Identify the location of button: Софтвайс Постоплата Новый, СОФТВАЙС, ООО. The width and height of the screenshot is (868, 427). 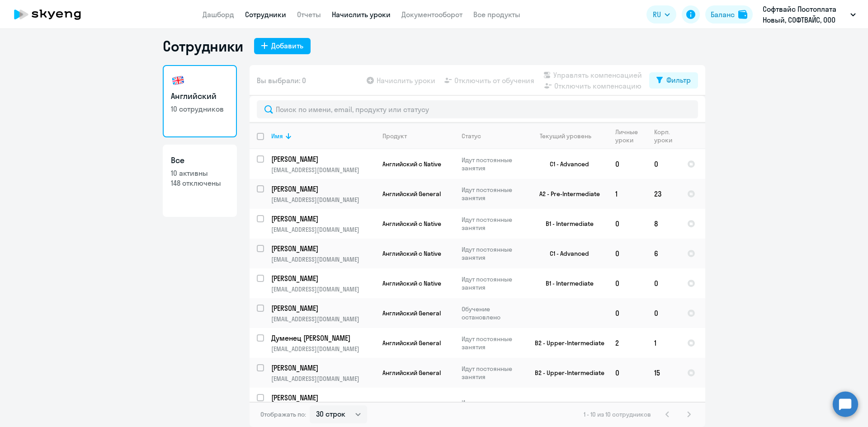
(809, 14).